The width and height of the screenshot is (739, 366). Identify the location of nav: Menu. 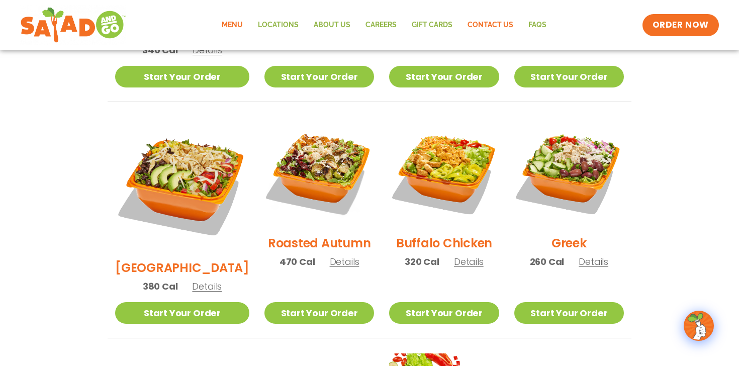
(384, 25).